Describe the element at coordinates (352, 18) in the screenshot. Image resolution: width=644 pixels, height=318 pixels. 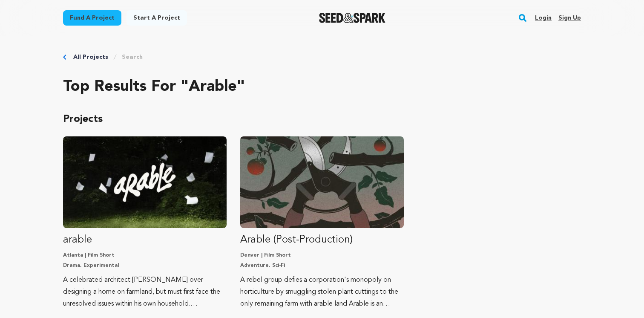
I see `a: Seed&Spark Homepage` at that location.